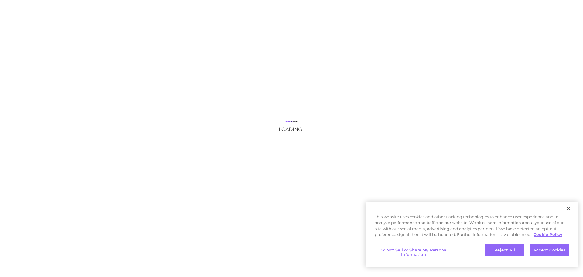 The width and height of the screenshot is (583, 277). What do you see at coordinates (548, 234) in the screenshot?
I see `a: More information about your privacy, opens in a new tab` at bounding box center [548, 234].